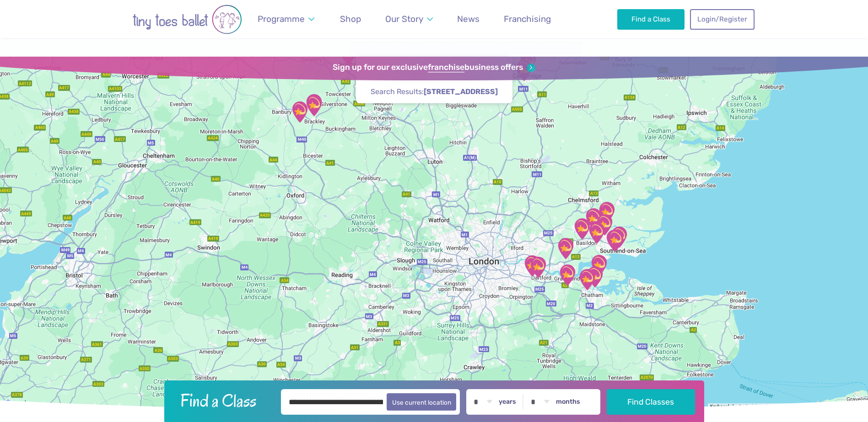 The height and width of the screenshot is (422, 868). I want to click on a: Open this area in Google Maps (opens a new window), so click(17, 404).